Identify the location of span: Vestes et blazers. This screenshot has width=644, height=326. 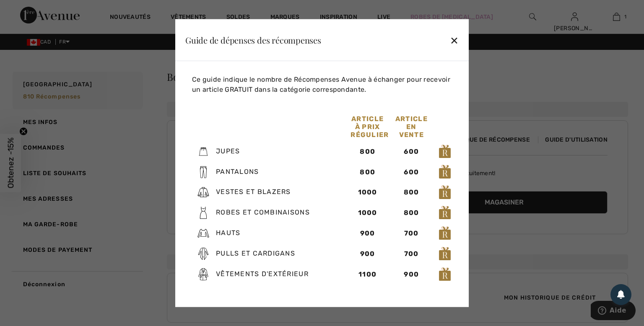
(253, 192).